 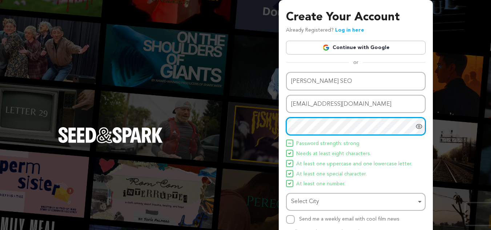 What do you see at coordinates (321, 184) in the screenshot?
I see `span: At least one number.` at bounding box center [321, 184].